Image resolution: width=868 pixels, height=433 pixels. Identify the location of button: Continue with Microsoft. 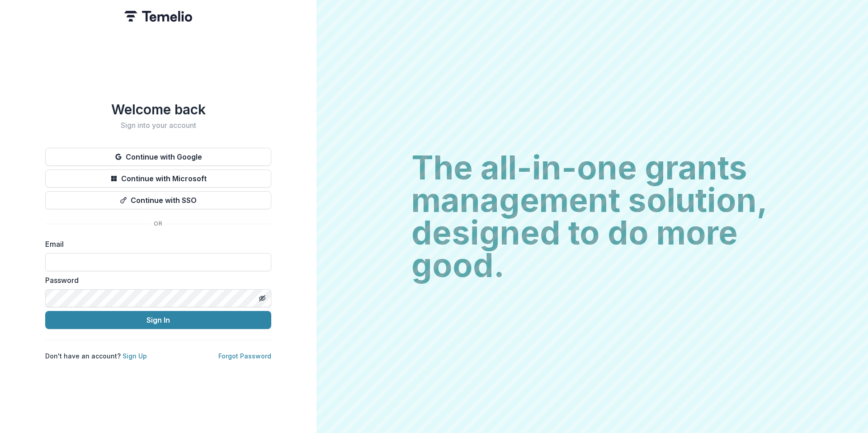
(158, 179).